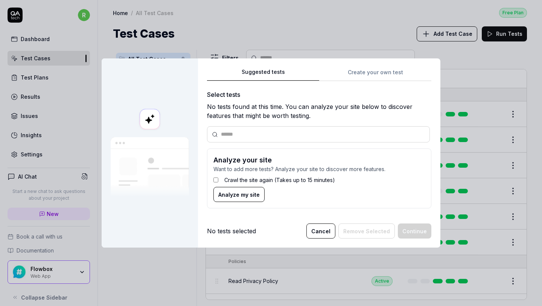 This screenshot has width=542, height=306. I want to click on button: Continue, so click(414, 231).